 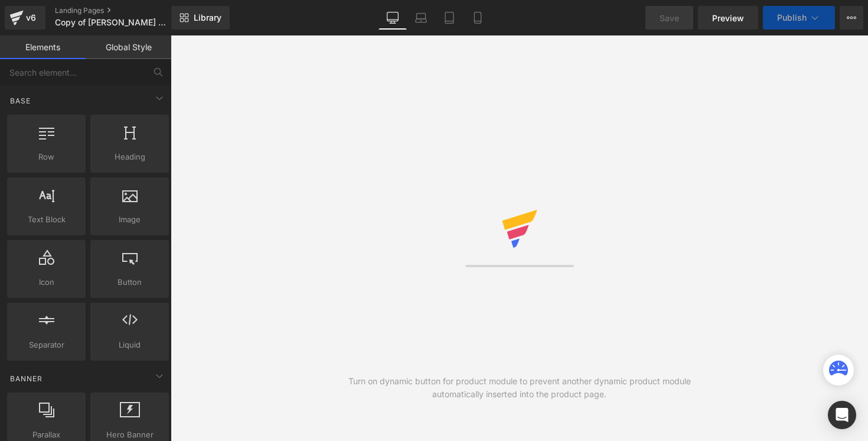 I want to click on a: Laptop, so click(x=421, y=18).